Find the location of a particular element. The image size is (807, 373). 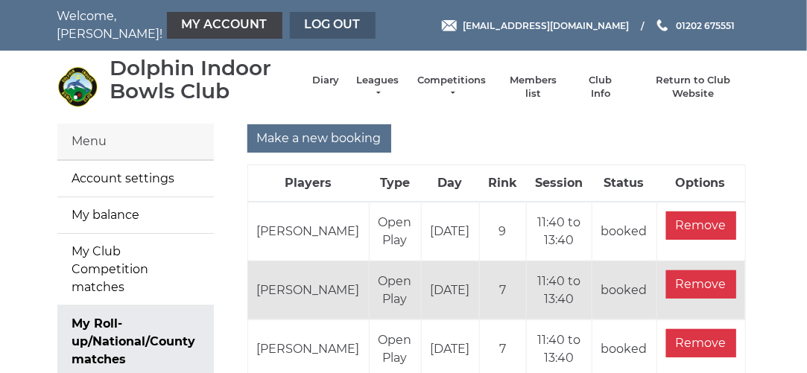

th: Day is located at coordinates (450, 183).